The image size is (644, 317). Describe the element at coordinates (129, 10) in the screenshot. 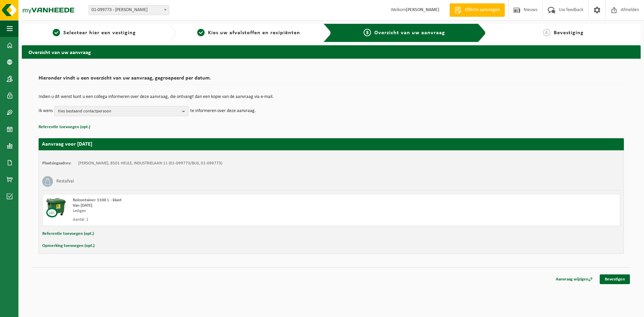

I see `span: 01-099773 - COGHE GEERT - HEULE` at that location.